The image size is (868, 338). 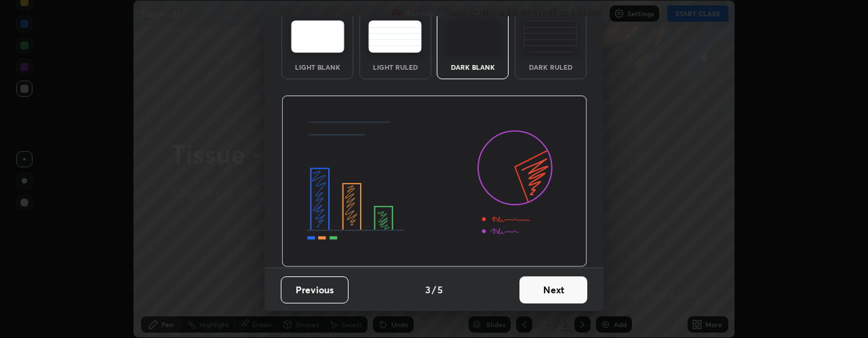 I want to click on img: darkTheme.f0cc69e5.svg, so click(x=472, y=36).